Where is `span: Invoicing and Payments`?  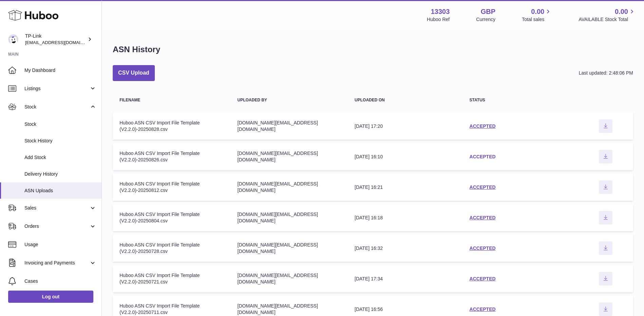 span: Invoicing and Payments is located at coordinates (57, 263).